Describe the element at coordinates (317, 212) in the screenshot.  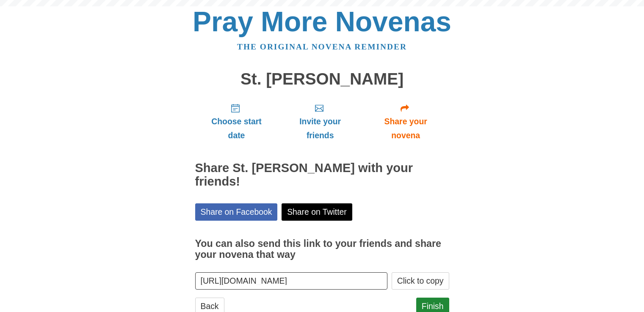
I see `a: Share on Twitter` at that location.